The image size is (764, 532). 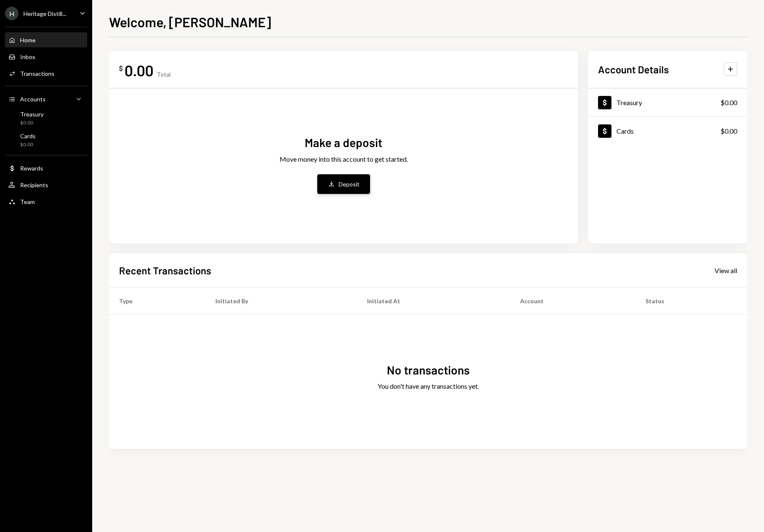 I want to click on a: Recipients, so click(x=46, y=185).